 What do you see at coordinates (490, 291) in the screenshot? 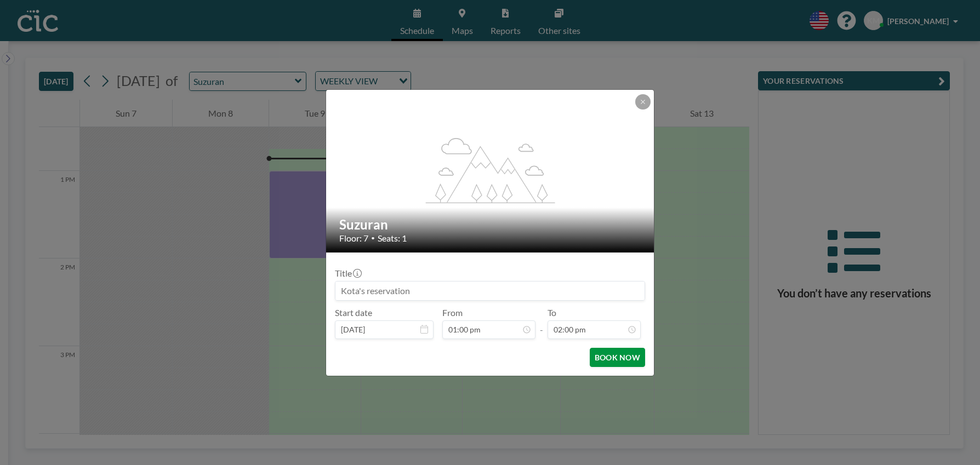
I see `input: Kota's reservation` at bounding box center [490, 291].